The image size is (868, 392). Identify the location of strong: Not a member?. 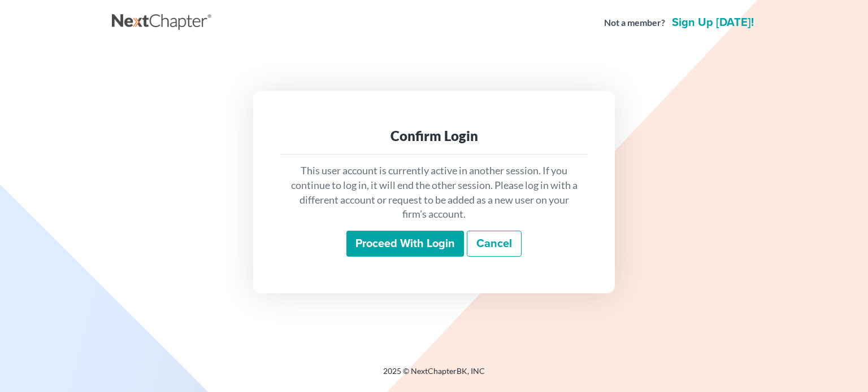
(635, 22).